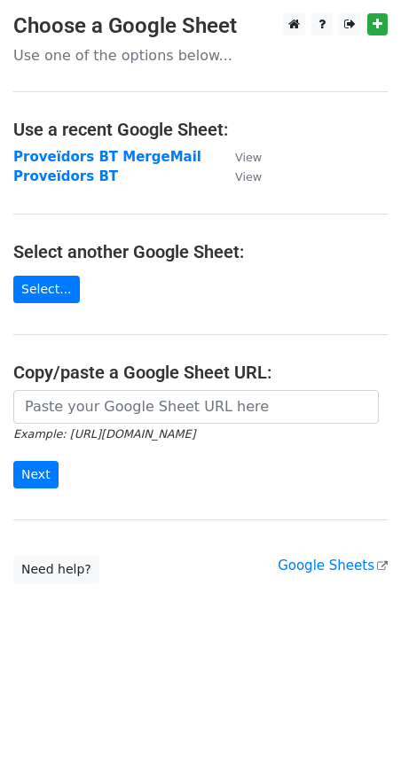 This screenshot has height=757, width=401. What do you see at coordinates (196, 407) in the screenshot?
I see `input: Paste your Google Sheet URL here` at bounding box center [196, 407].